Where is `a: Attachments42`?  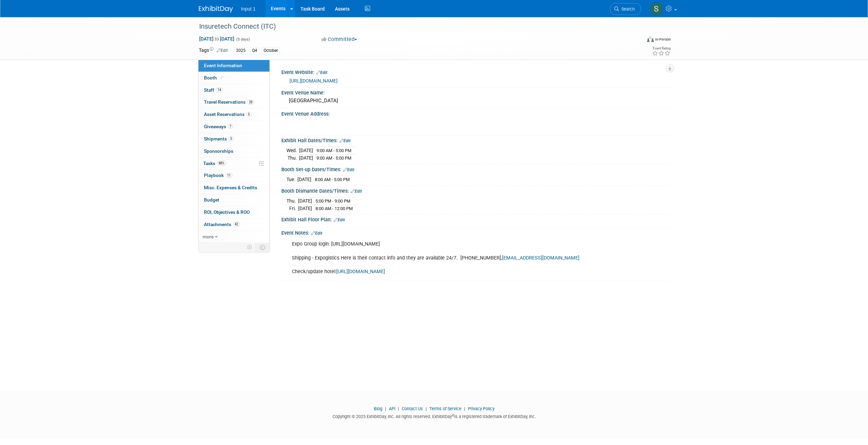 a: Attachments42 is located at coordinates (234, 224).